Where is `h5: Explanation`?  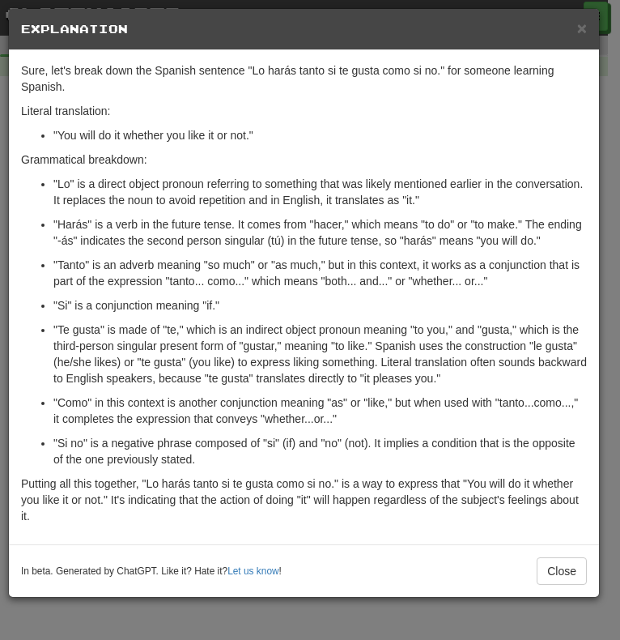 h5: Explanation is located at coordinates (304, 29).